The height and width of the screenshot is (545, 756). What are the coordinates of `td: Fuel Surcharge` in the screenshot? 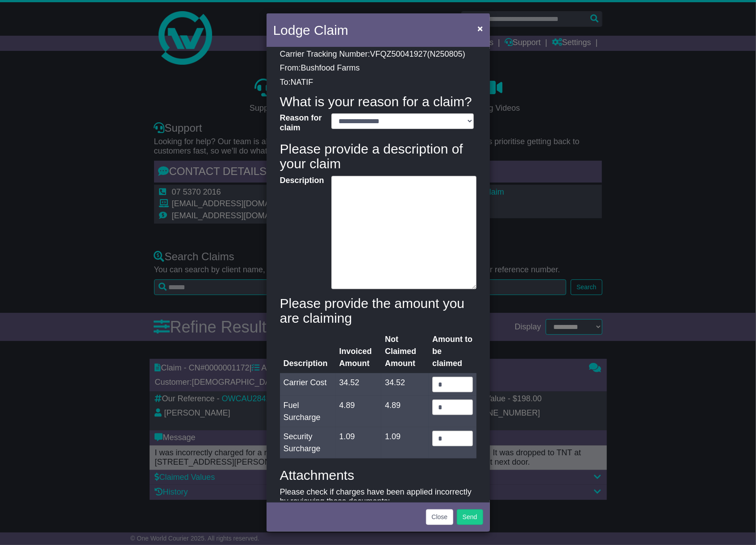 It's located at (308, 411).